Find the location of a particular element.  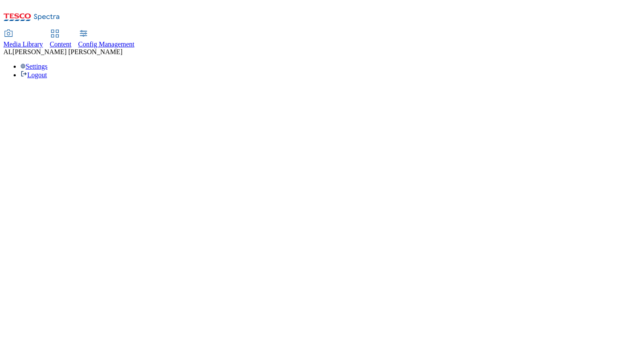

a: Config Management is located at coordinates (106, 39).